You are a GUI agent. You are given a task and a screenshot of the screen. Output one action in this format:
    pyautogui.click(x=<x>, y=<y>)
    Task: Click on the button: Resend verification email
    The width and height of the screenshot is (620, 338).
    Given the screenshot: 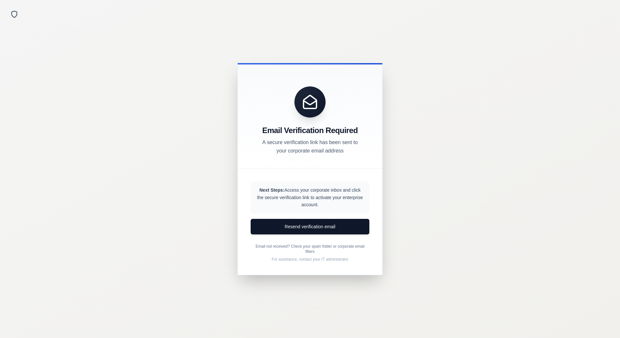 What is the action you would take?
    pyautogui.click(x=310, y=227)
    